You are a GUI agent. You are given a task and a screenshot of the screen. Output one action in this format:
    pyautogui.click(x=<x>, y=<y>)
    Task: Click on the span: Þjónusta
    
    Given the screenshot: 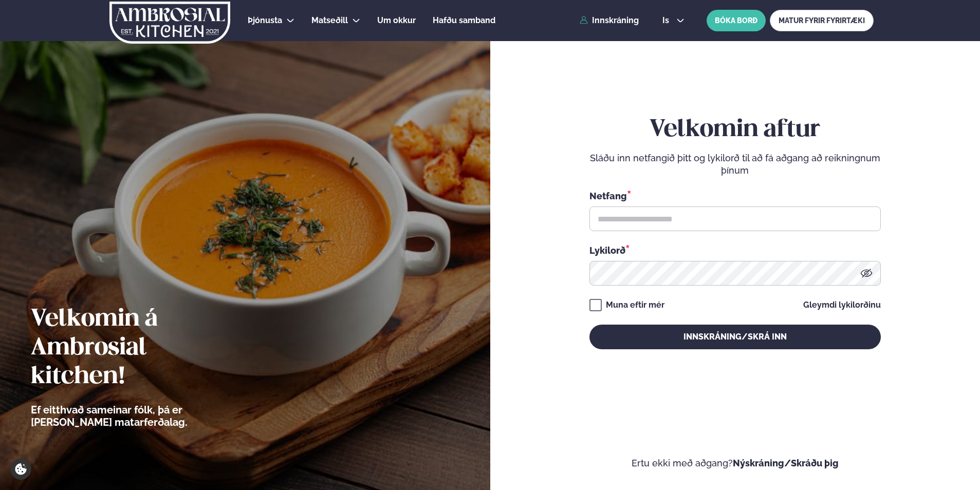 What is the action you would take?
    pyautogui.click(x=264, y=20)
    